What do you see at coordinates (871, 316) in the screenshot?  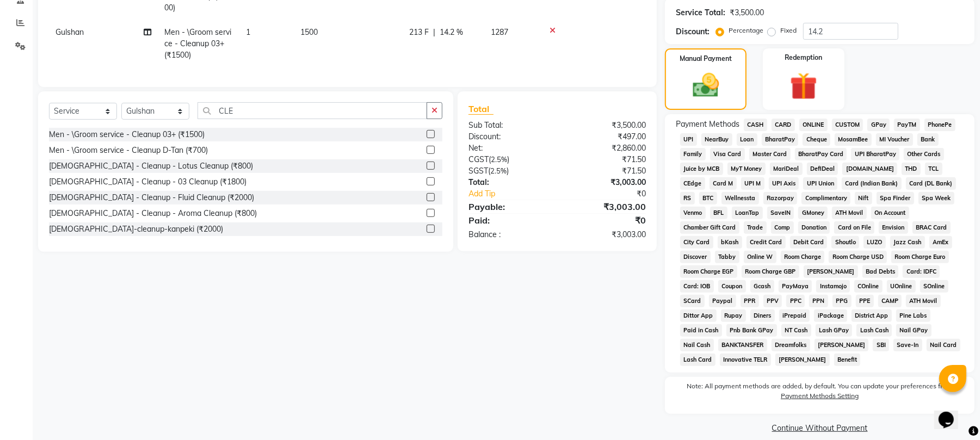 I see `span: District App` at bounding box center [871, 316].